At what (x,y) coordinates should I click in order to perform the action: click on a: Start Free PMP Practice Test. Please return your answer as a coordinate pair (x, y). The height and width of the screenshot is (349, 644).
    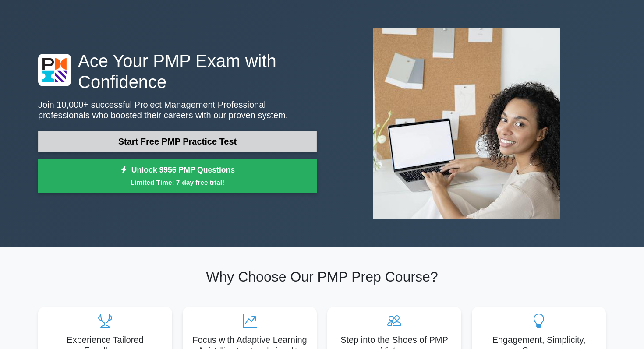
    Looking at the image, I should click on (177, 142).